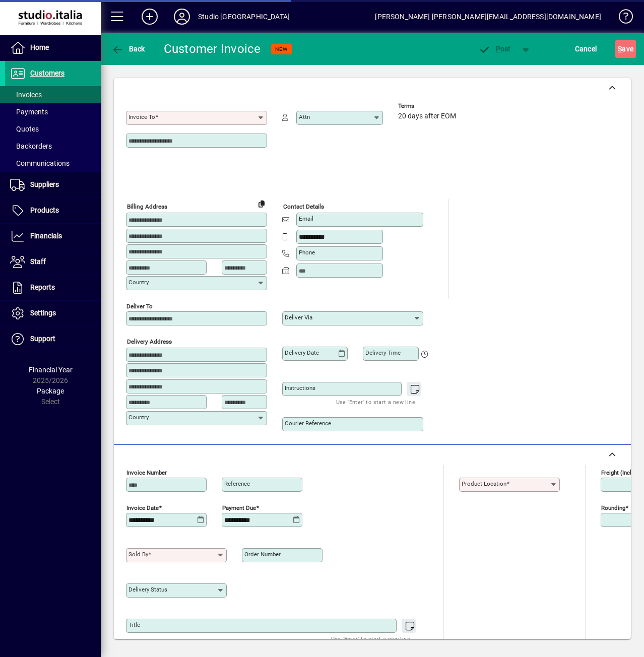 The width and height of the screenshot is (644, 657). I want to click on span: Financial Year, so click(50, 370).